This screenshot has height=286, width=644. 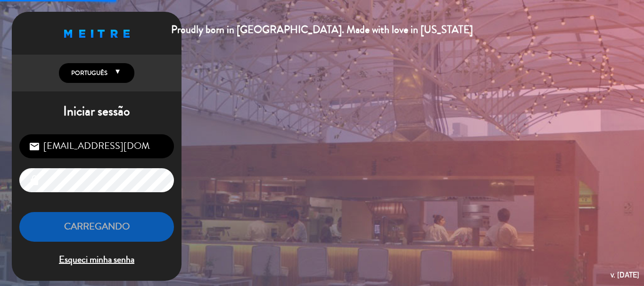 I want to click on span: Português, so click(x=88, y=73).